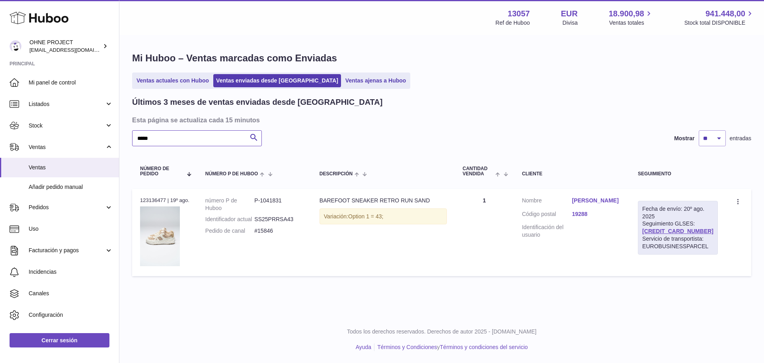  What do you see at coordinates (165, 200) in the screenshot?
I see `div: 123136477 | 19º ago.` at bounding box center [165, 200].